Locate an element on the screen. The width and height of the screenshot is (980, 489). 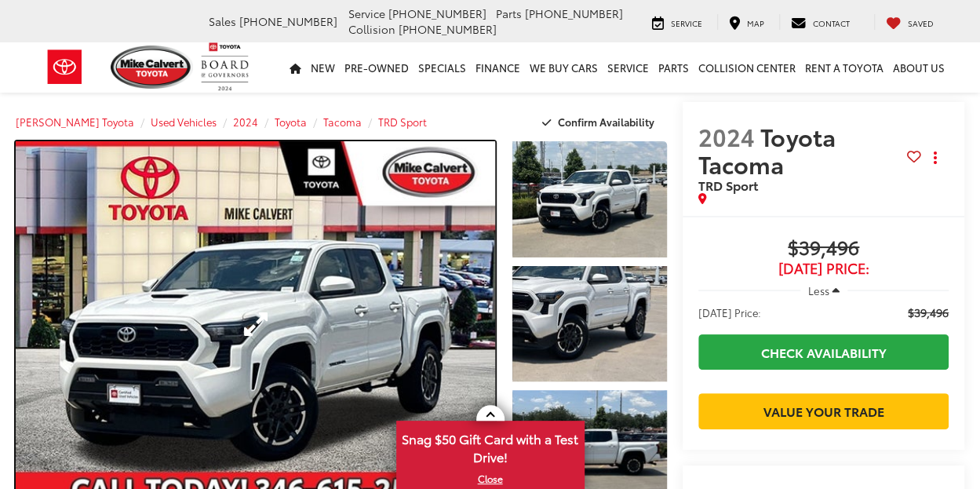
button: Confirm Availability is located at coordinates (601, 121).